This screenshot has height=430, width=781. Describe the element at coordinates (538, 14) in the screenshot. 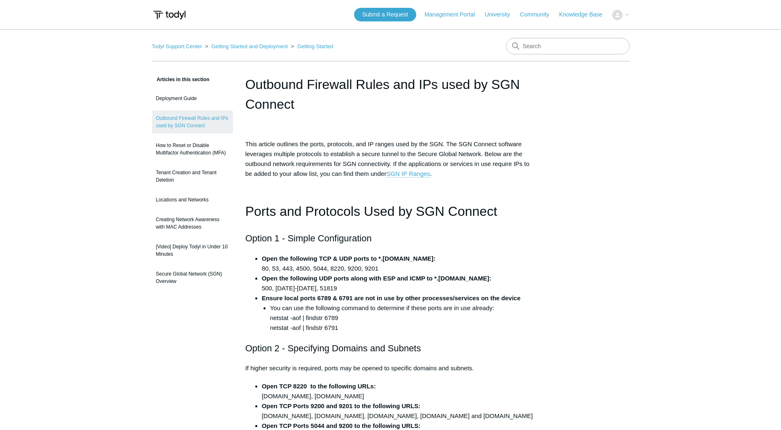

I see `a: Community` at that location.